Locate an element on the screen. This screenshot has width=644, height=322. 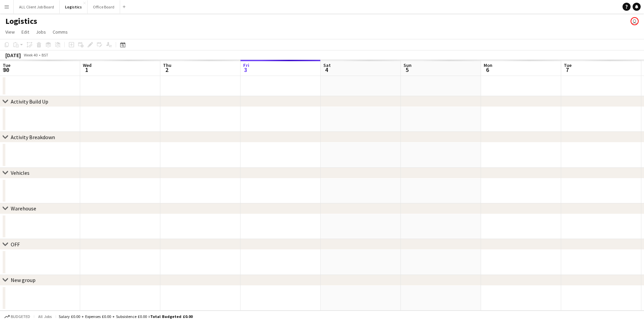
a: Comms is located at coordinates (60, 32).